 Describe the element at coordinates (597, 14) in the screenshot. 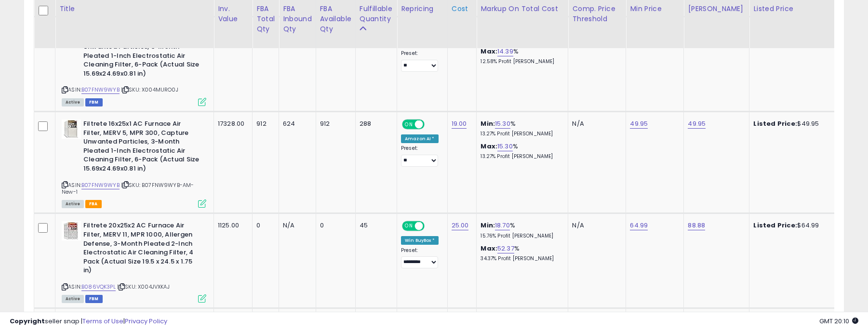

I see `div: Comp. Price Threshold` at that location.